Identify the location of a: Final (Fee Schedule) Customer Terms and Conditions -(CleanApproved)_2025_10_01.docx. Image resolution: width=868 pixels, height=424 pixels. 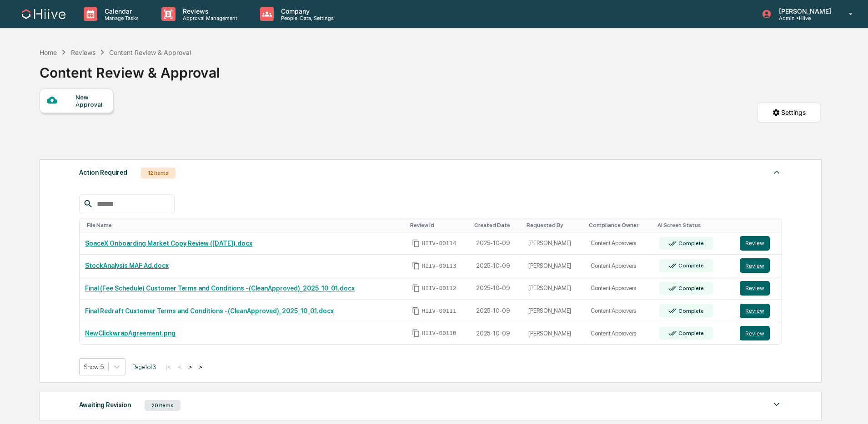
(220, 288).